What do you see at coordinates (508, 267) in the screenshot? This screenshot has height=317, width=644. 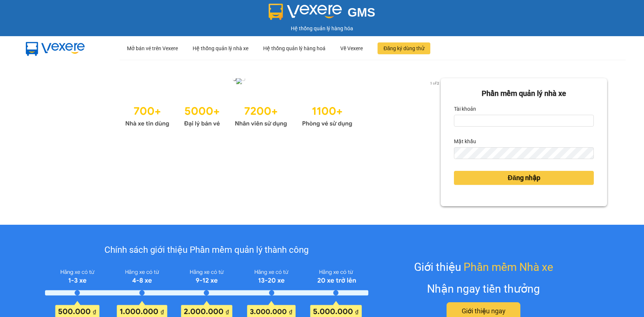 I see `span: Phần mềm Nhà xe` at bounding box center [508, 267].